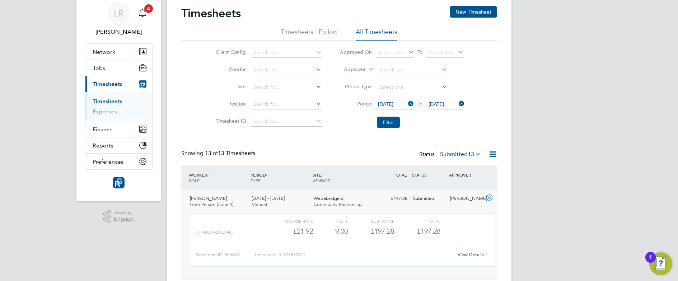 Image resolution: width=678 pixels, height=281 pixels. What do you see at coordinates (354, 255) in the screenshot?
I see `div: Timesheet ID: TS1832017` at bounding box center [354, 255].